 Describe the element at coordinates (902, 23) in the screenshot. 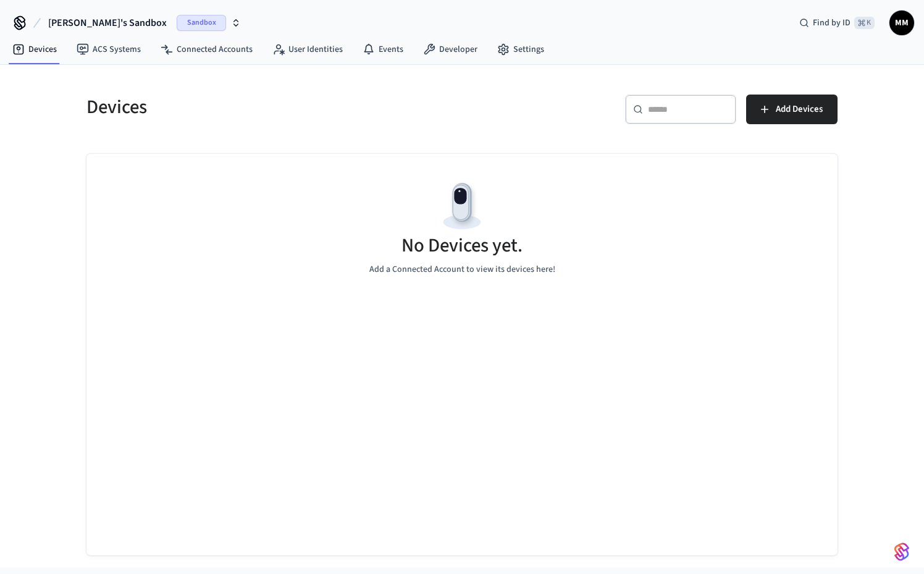

I see `button: MM` at that location.